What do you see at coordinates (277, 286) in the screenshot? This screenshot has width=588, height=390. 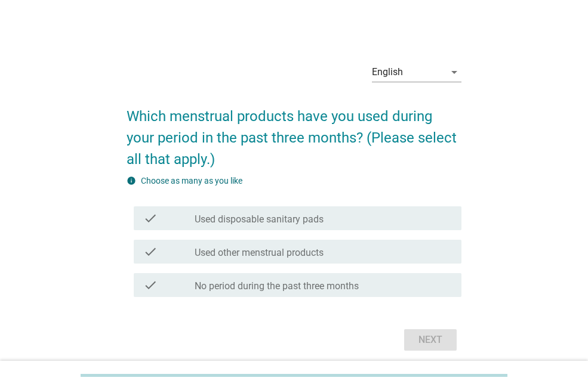 I see `label: No period during the past three months` at bounding box center [277, 286].